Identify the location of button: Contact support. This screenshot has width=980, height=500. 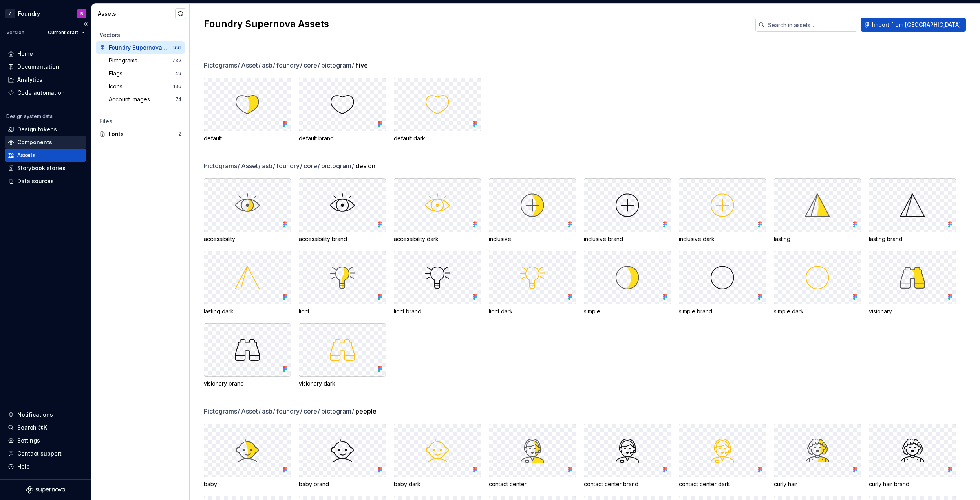
(46, 454).